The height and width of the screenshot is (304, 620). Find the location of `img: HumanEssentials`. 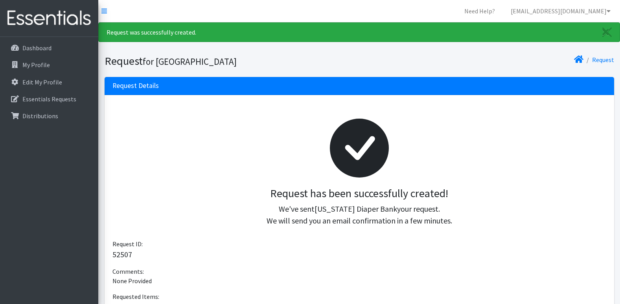

img: HumanEssentials is located at coordinates (49, 18).